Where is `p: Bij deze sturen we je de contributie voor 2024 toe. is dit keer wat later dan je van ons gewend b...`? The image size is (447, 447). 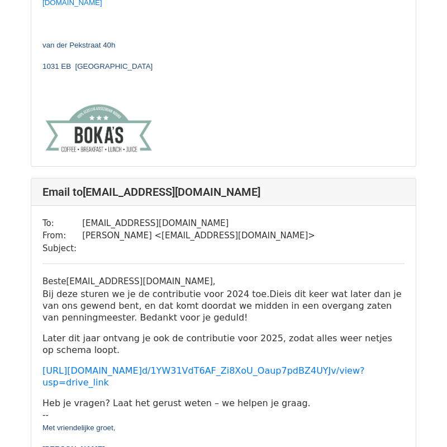 p: Bij deze sturen we je de contributie voor 2024 toe. is dit keer wat later dan je van ons gewend b... is located at coordinates (224, 305).